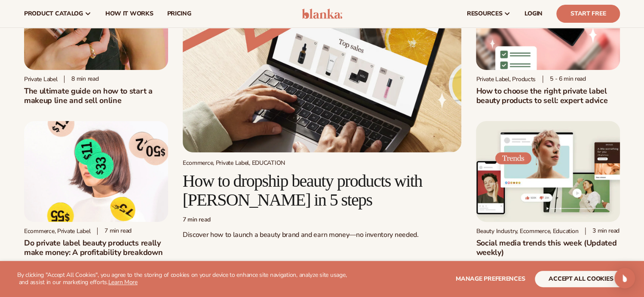  I want to click on a: Profitability of private label company Ecommerce, Private Label 7 min readDo private label beauty..., so click(96, 189).